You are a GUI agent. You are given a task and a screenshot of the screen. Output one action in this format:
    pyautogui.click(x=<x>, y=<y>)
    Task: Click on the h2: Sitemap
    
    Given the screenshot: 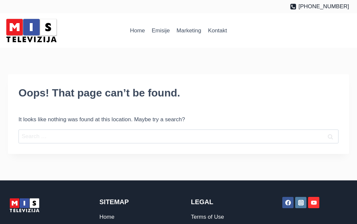 What is the action you would take?
    pyautogui.click(x=133, y=202)
    